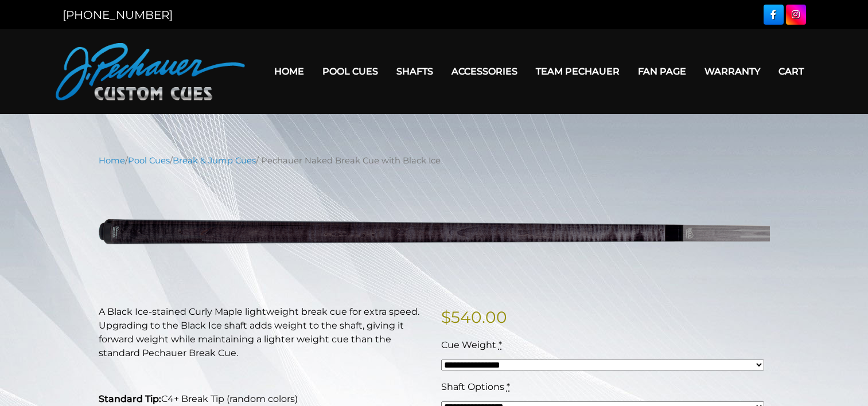 This screenshot has height=406, width=868. Describe the element at coordinates (472, 387) in the screenshot. I see `span: Shaft Options` at that location.